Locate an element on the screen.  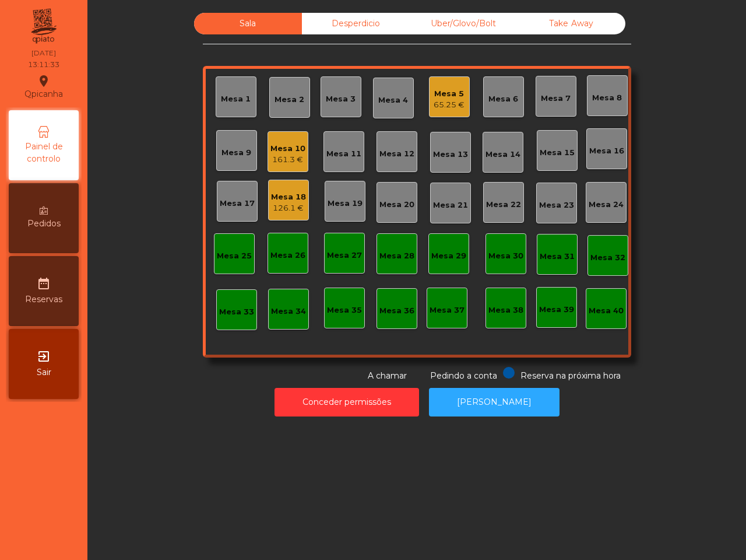
div: Mesa 13 is located at coordinates (450, 154).